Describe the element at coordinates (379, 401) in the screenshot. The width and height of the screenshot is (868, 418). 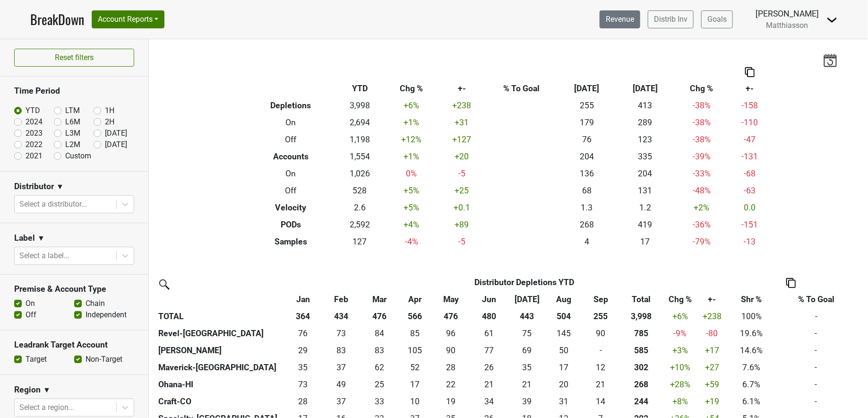
I see `td: 32.5` at that location.